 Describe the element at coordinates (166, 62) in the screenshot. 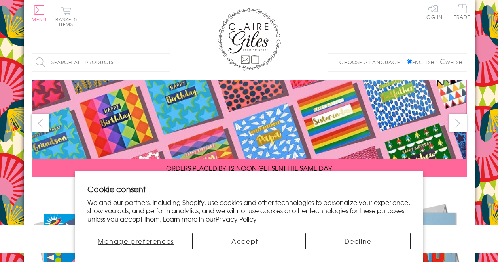

I see `input: Search` at that location.